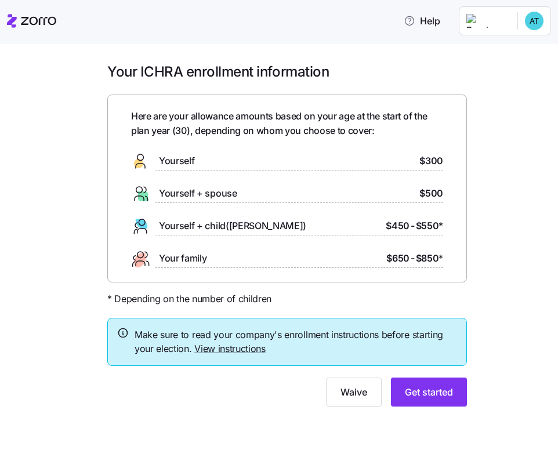  I want to click on span: Help, so click(422, 21).